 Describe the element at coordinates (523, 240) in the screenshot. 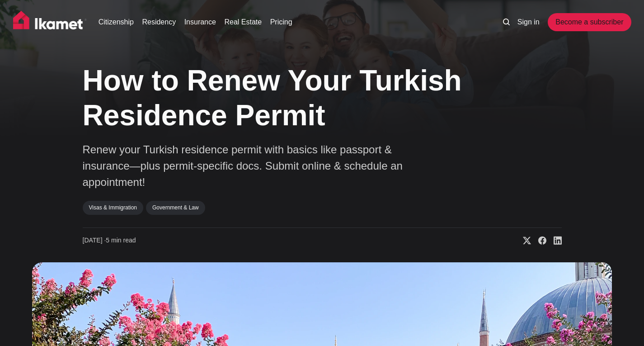

I see `a: Share on X` at that location.